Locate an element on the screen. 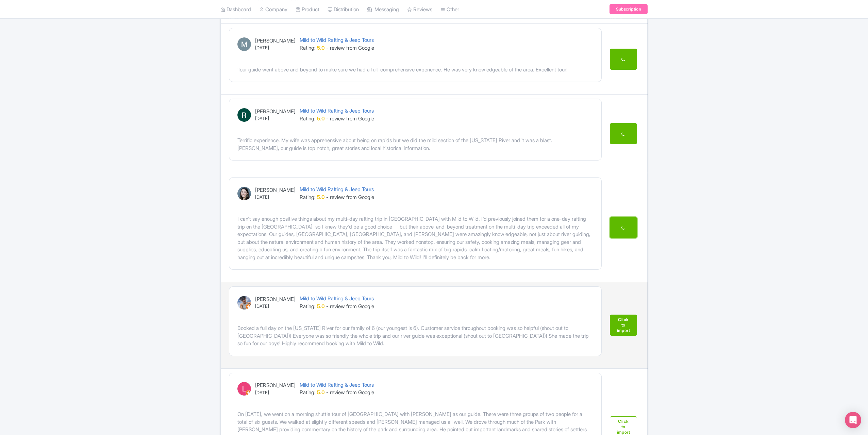 This screenshot has height=435, width=868. div: Terrific experience. My wife was apprehensive about being on rapids but we did the mild section o... is located at coordinates (415, 144).